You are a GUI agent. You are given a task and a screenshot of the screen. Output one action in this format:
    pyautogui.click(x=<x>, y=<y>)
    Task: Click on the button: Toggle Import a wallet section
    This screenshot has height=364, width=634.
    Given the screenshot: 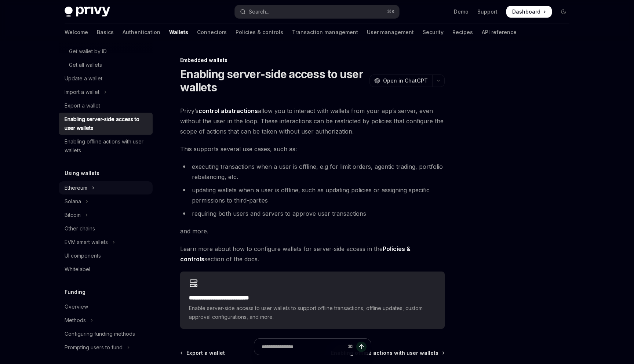 What is the action you would take?
    pyautogui.click(x=105, y=92)
    